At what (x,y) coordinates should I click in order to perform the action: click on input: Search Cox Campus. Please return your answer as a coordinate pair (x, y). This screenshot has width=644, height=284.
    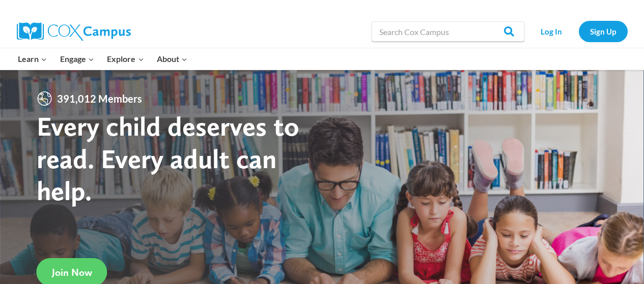
    Looking at the image, I should click on (448, 31).